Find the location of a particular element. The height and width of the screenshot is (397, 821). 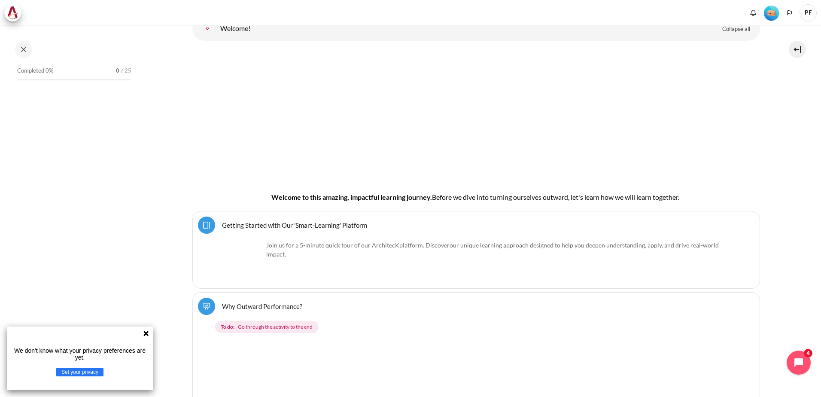

span: / 25 is located at coordinates (126, 71).